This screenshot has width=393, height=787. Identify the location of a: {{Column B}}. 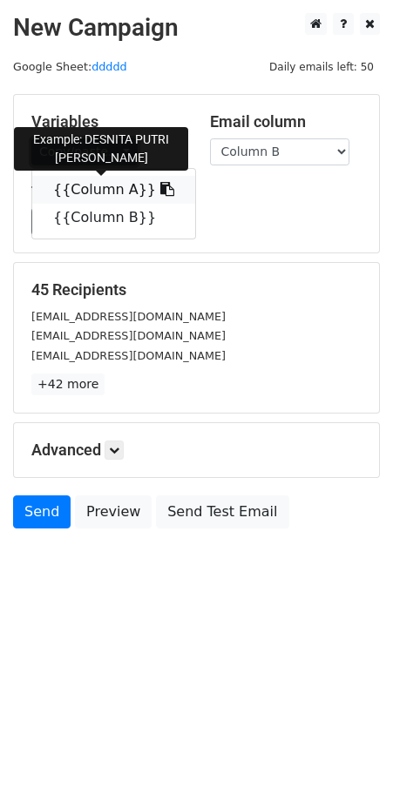
(113, 218).